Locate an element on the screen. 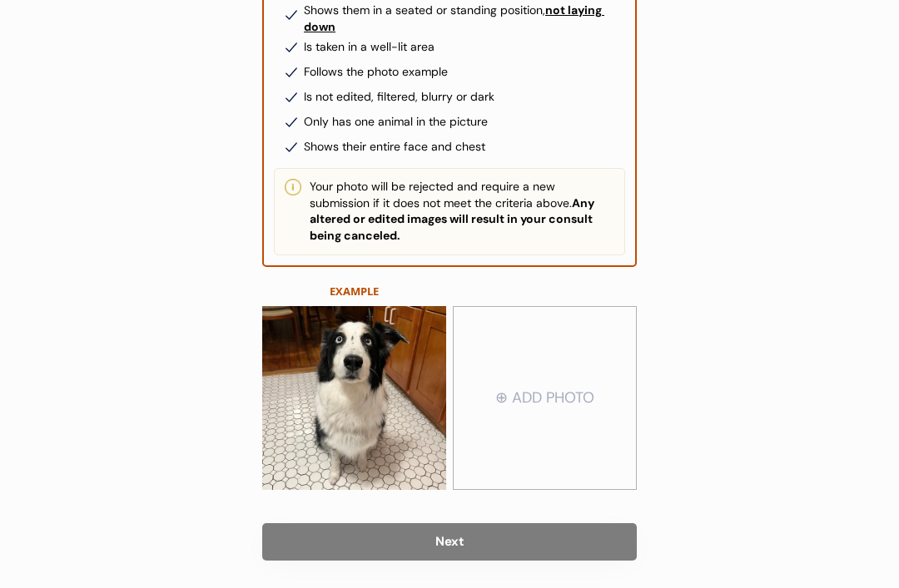  div: Only has one animal in the picture is located at coordinates (465, 123).